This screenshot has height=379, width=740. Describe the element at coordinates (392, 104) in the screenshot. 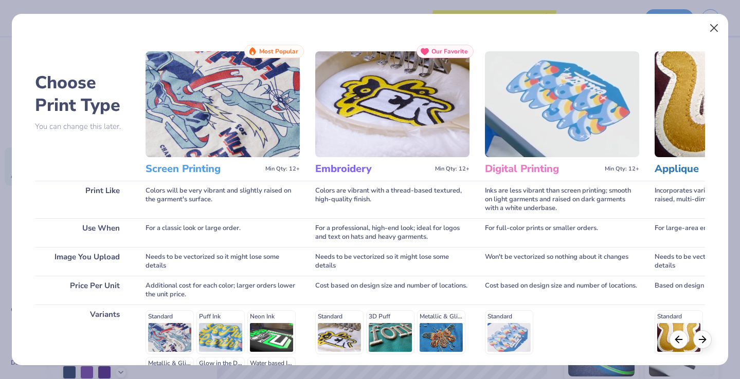

I see `img: Embroidery` at that location.